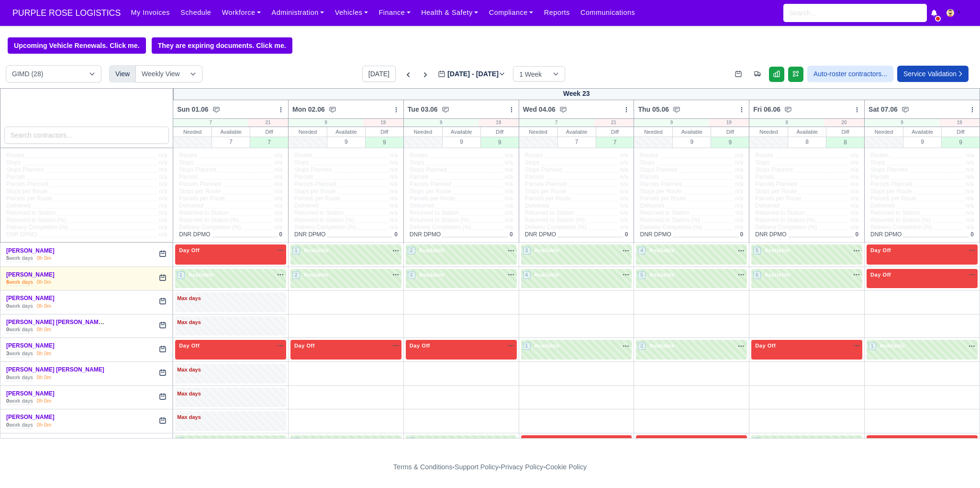 The image size is (980, 488). Describe the element at coordinates (642, 250) in the screenshot. I see `span: 4` at that location.